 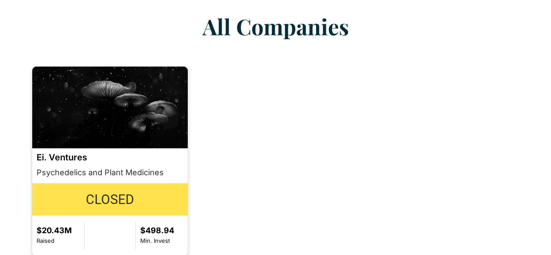 What do you see at coordinates (110, 199) in the screenshot?
I see `p: Closed` at bounding box center [110, 199].